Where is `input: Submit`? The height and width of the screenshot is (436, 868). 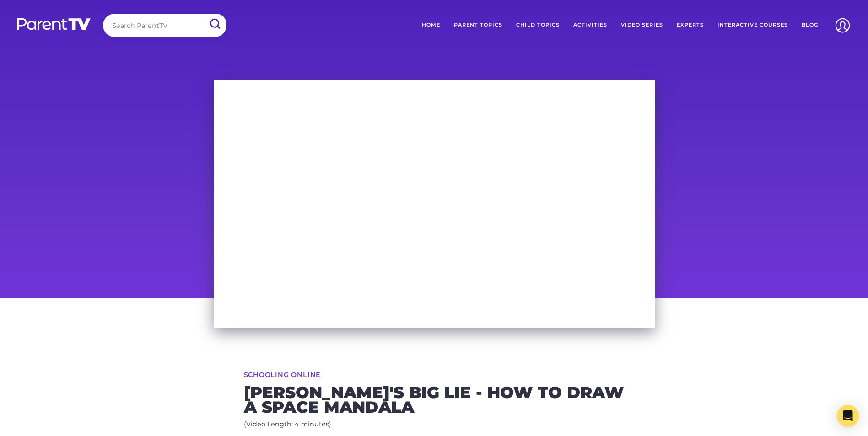 input: Submit is located at coordinates (215, 24).